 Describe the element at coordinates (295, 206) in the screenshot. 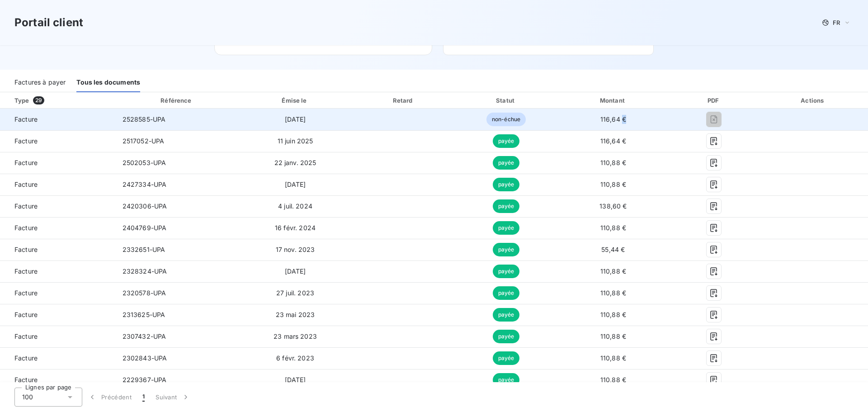

I see `span: 4 juil. 2024` at that location.